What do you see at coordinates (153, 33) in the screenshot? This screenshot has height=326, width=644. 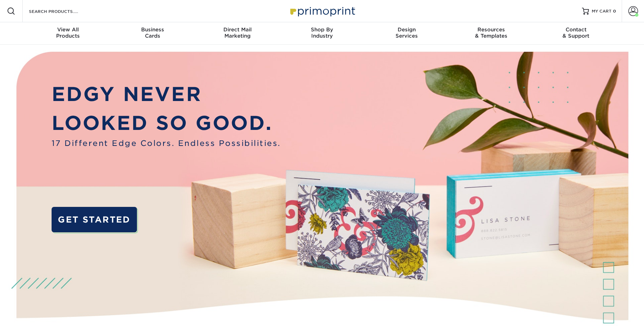 I see `div: Cards` at bounding box center [153, 33].